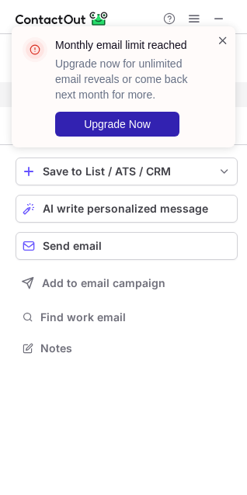  What do you see at coordinates (136, 348) in the screenshot?
I see `span: Notes` at bounding box center [136, 348].